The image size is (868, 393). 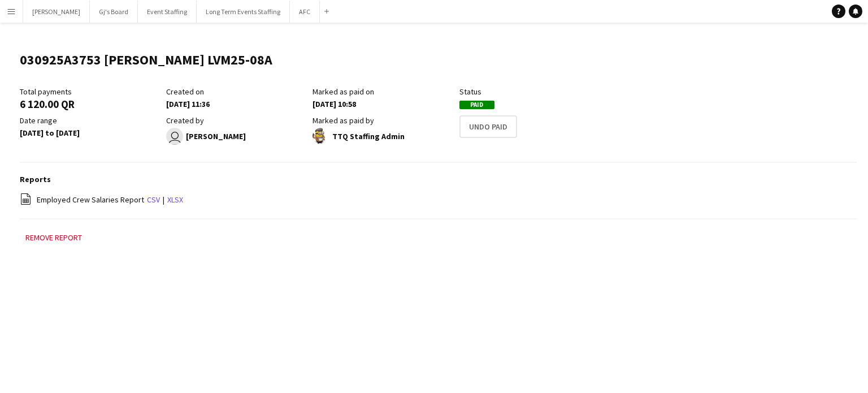 What do you see at coordinates (383, 92) in the screenshot?
I see `div: Marked as paid on` at bounding box center [383, 92].